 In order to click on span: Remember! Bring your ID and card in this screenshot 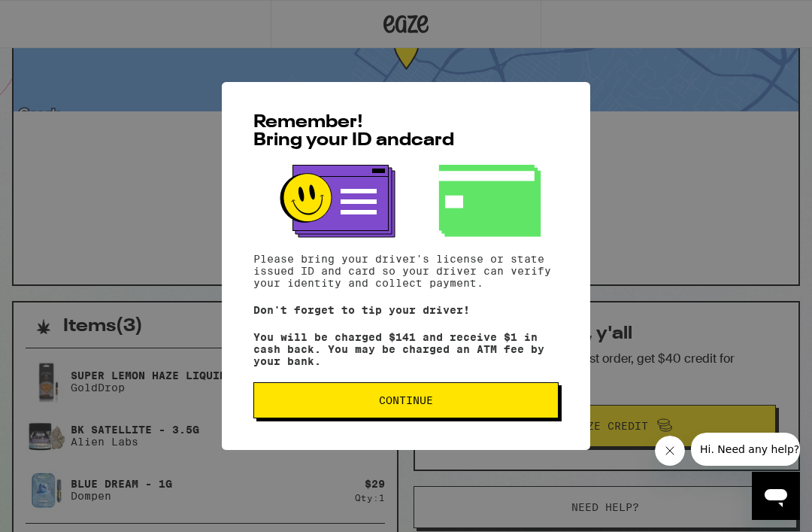, I will do `click(353, 132)`.